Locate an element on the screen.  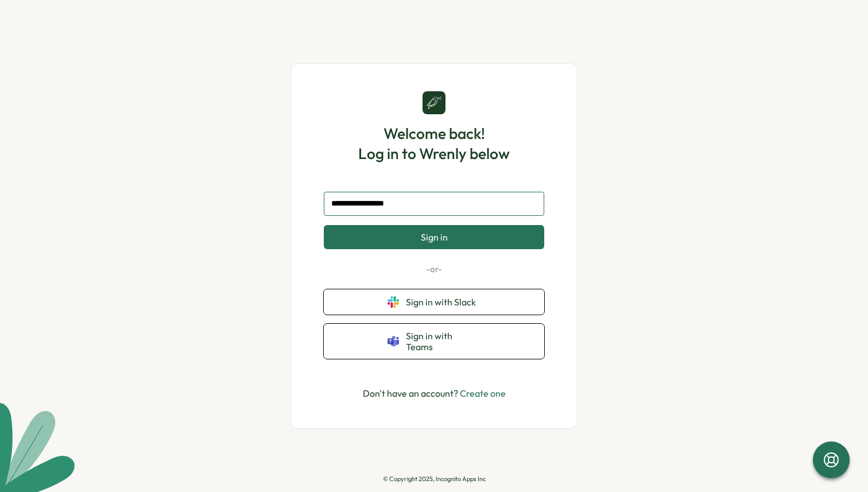
span: Sign in with Teams is located at coordinates (443, 341).